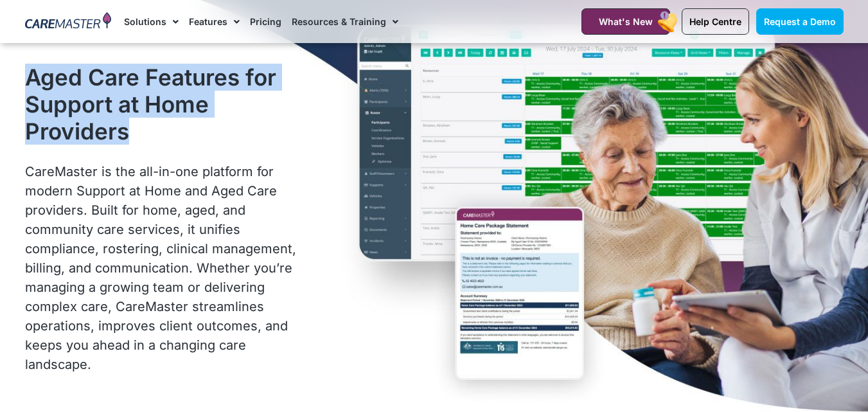 The width and height of the screenshot is (868, 412). Describe the element at coordinates (800, 21) in the screenshot. I see `span: Request a Demo` at that location.